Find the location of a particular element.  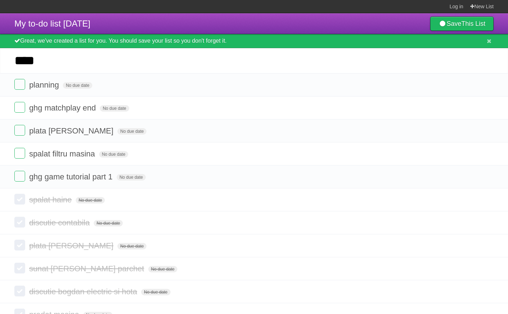

span: discutie bogdan electric si hota is located at coordinates (84, 291).